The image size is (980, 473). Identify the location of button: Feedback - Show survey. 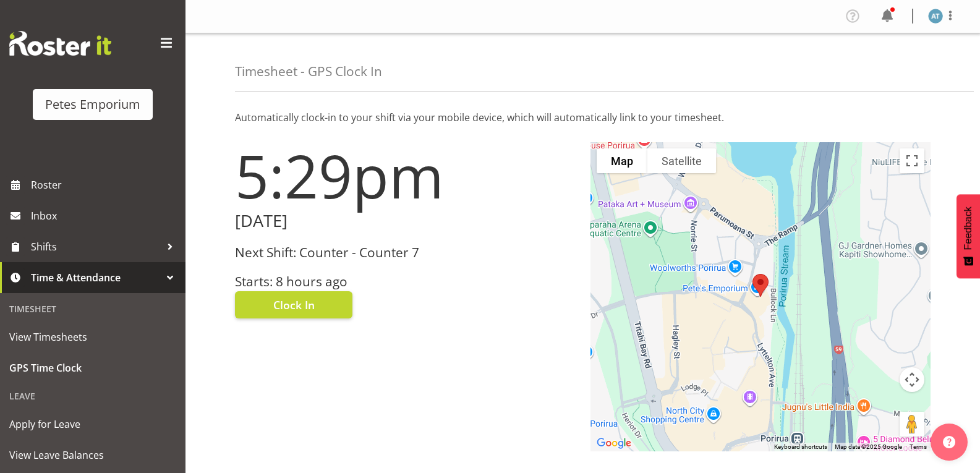
(968, 236).